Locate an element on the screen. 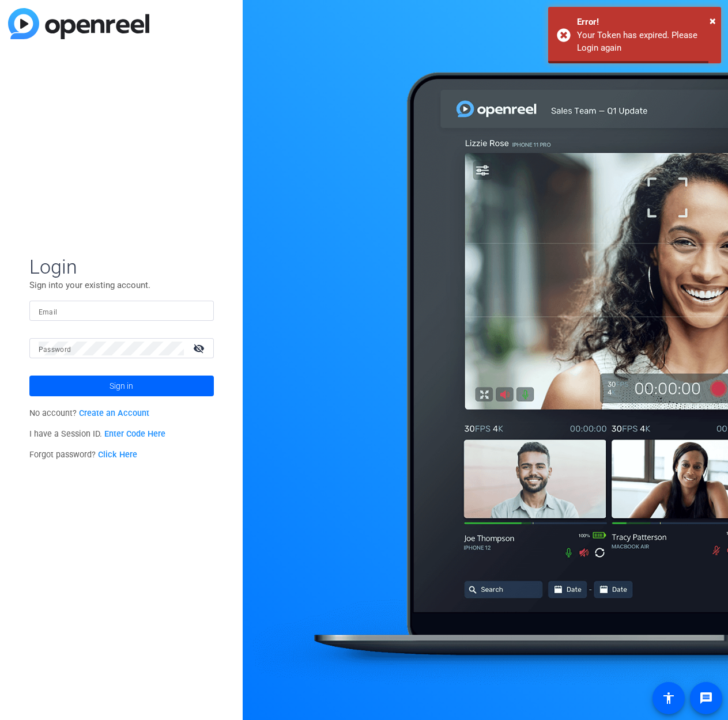 Image resolution: width=728 pixels, height=720 pixels. input: Enter Email Address is located at coordinates (121, 311).